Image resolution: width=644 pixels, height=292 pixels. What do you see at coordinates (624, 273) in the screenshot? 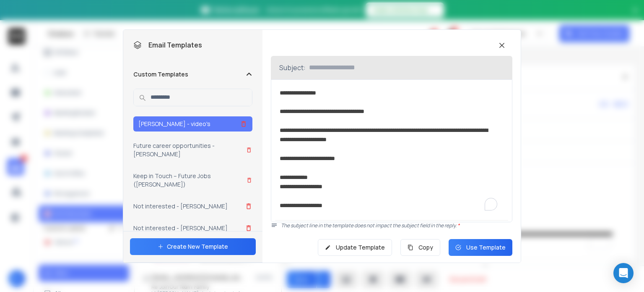
I see `div: Open Intercom Messenger` at bounding box center [624, 273].